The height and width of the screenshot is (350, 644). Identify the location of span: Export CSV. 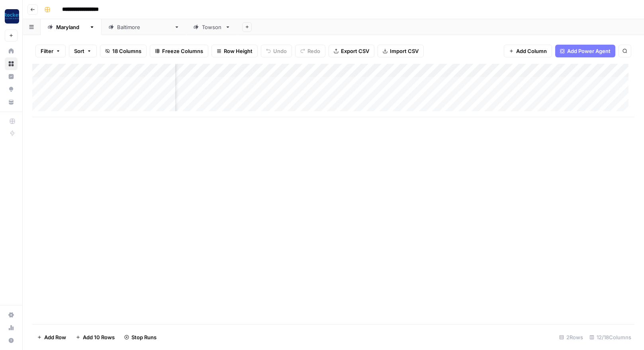
(355, 51).